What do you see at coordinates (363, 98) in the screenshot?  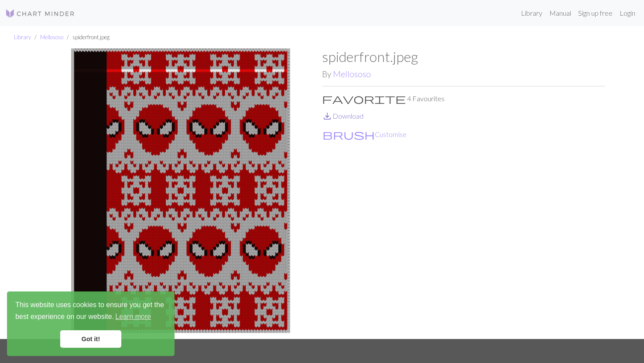 I see `i: Favourite` at bounding box center [363, 98].